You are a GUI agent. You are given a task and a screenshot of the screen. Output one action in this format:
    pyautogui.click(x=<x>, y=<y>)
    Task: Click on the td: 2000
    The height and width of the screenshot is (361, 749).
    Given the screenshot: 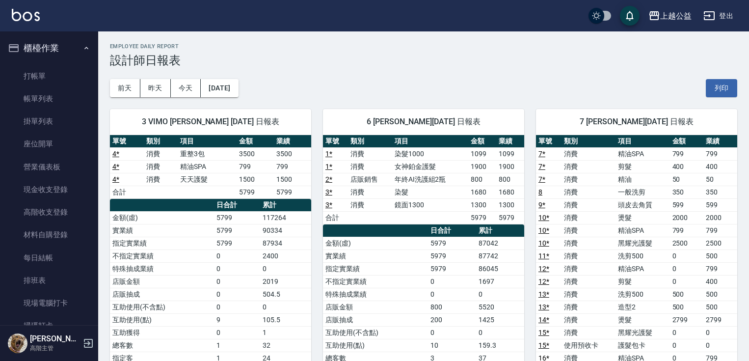 What is the action you would take?
    pyautogui.click(x=720, y=217)
    